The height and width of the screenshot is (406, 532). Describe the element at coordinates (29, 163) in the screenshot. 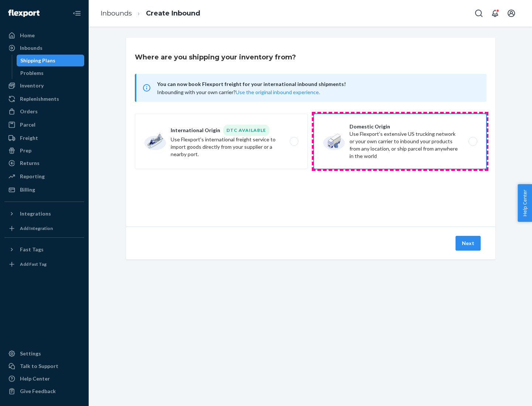

I see `div: Returns` at that location.